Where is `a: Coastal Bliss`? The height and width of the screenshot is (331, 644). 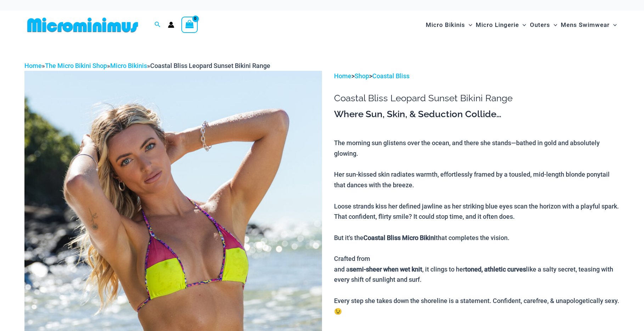 a: Coastal Bliss is located at coordinates (391, 76).